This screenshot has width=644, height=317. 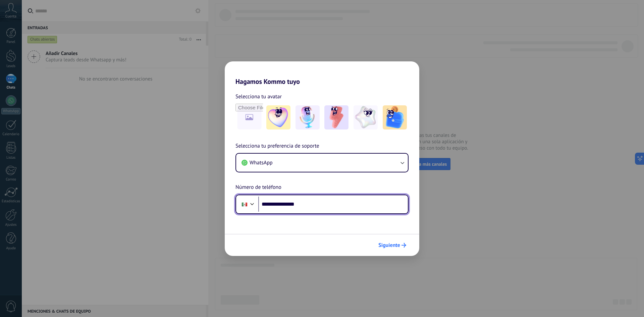 I want to click on img: -5.jpeg, so click(x=394, y=118).